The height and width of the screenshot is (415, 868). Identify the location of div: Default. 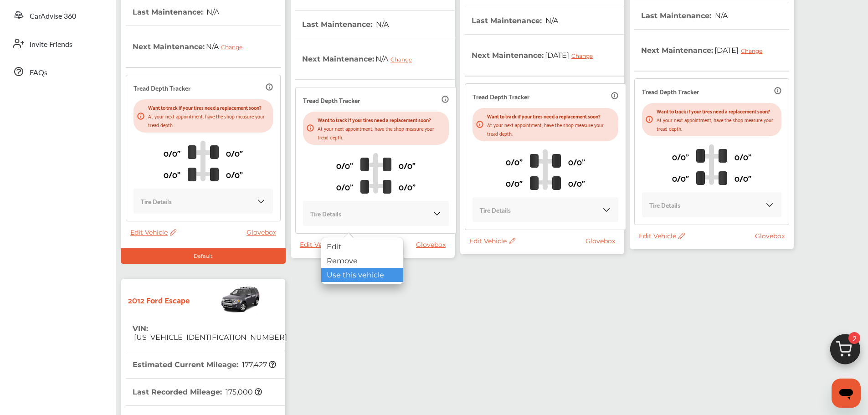
(203, 256).